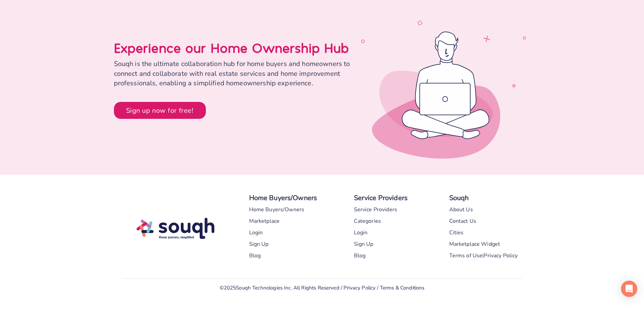 The height and width of the screenshot is (324, 644). What do you see at coordinates (475, 244) in the screenshot?
I see `a: Marketplace Widget` at bounding box center [475, 244].